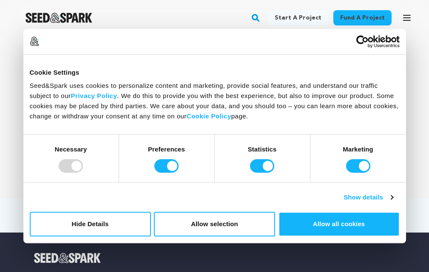  I want to click on a: Start a project, so click(298, 18).